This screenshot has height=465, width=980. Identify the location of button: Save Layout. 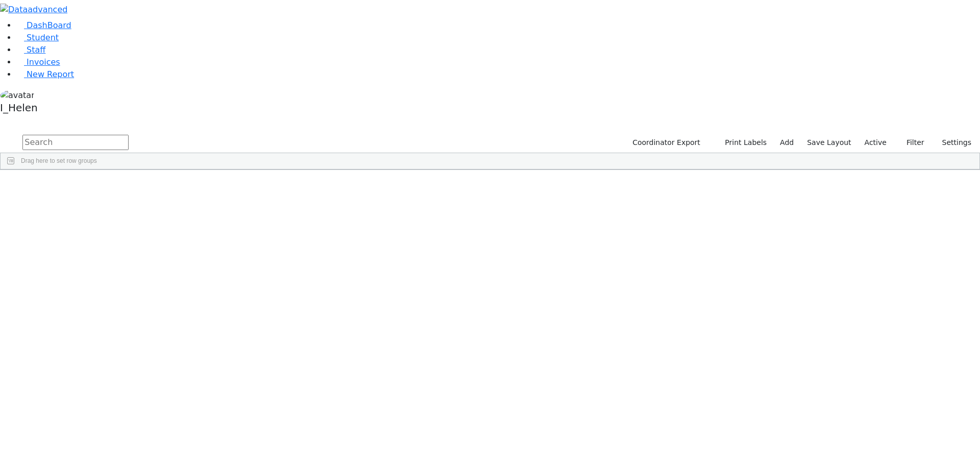
(829, 143).